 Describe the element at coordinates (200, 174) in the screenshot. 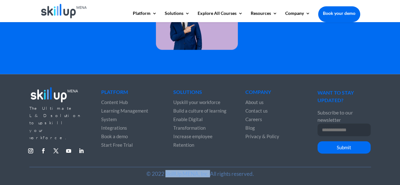

I see `p: © 2022 SkillUp MENA, Inc. All rights reserved.` at that location.